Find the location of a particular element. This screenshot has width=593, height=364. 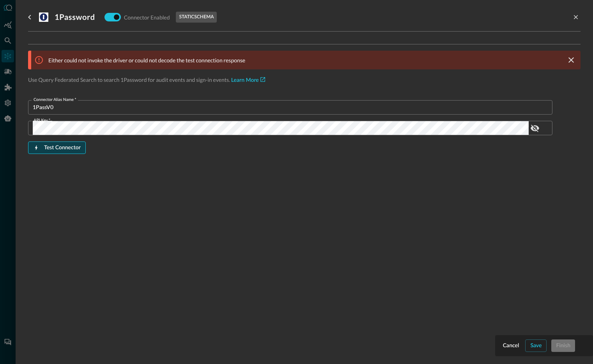

a: Learn More is located at coordinates (248, 80).